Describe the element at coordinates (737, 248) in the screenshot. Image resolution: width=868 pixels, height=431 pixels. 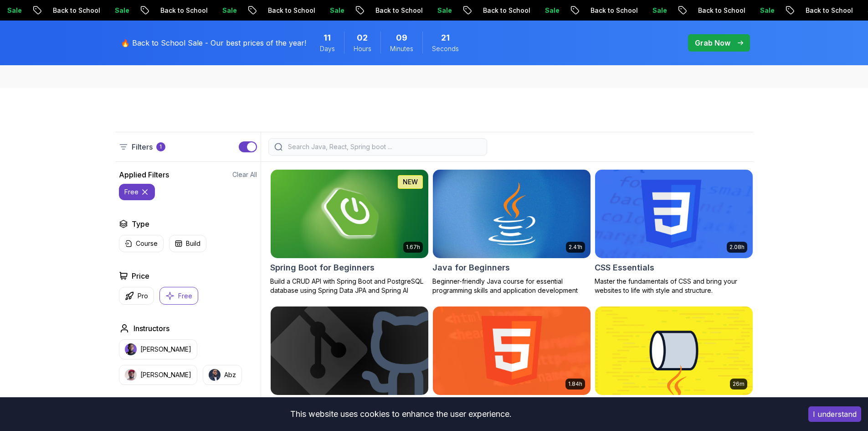
I see `p: 2.08h` at that location.